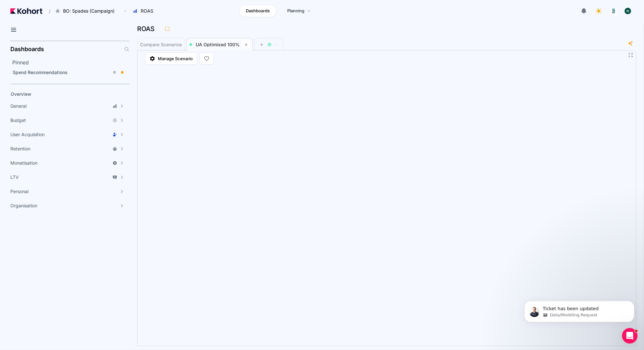  Describe the element at coordinates (59, 28) in the screenshot. I see `span: Data/Modeling Request` at that location.